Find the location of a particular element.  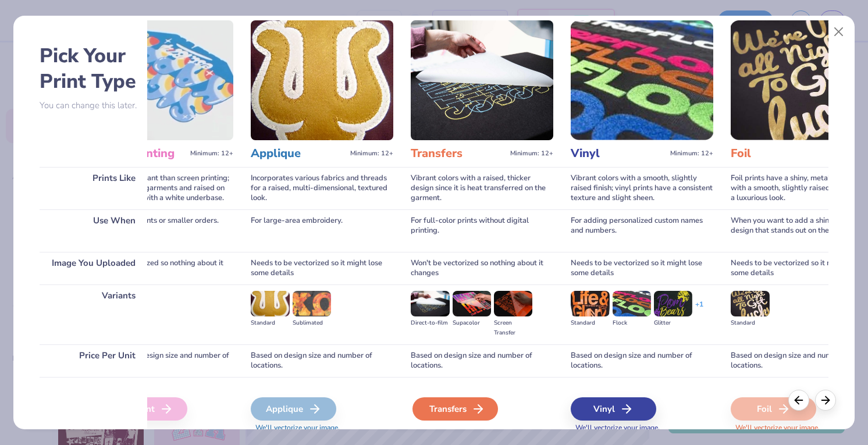

div: + 1 is located at coordinates (699, 310).